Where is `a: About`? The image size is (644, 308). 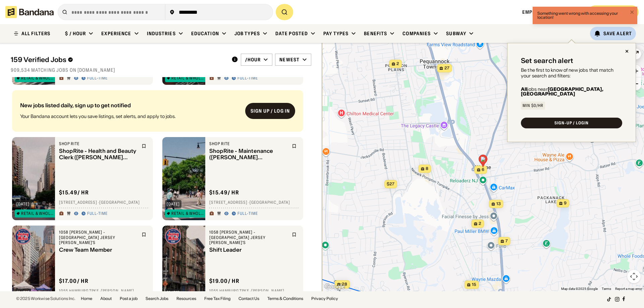
a: About is located at coordinates (106, 299).